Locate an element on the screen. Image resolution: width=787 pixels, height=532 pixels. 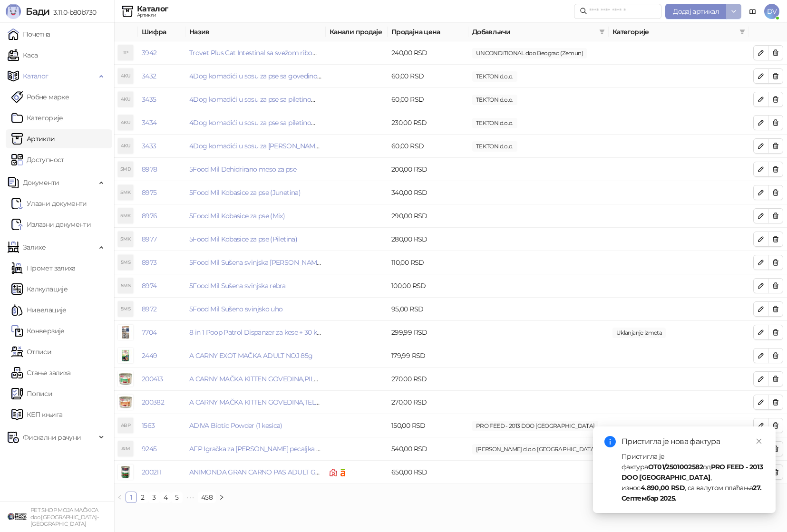
a: Пописи is located at coordinates (32, 394).